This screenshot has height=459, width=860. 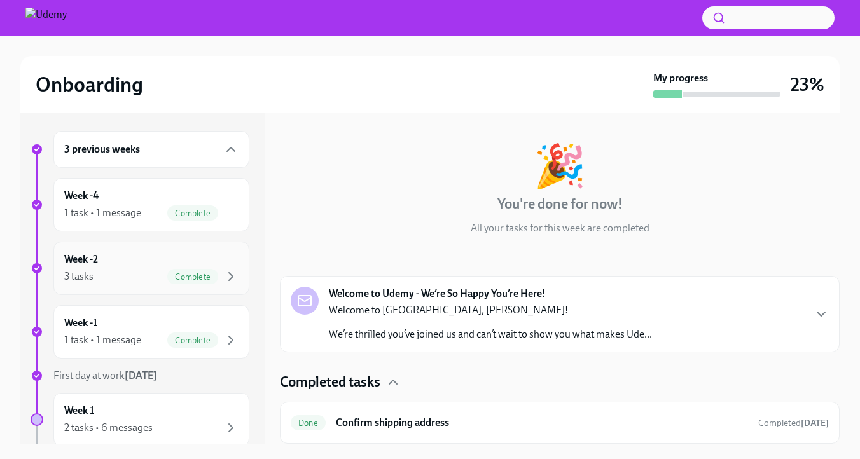 What do you see at coordinates (89, 85) in the screenshot?
I see `h2: Onboarding` at bounding box center [89, 85].